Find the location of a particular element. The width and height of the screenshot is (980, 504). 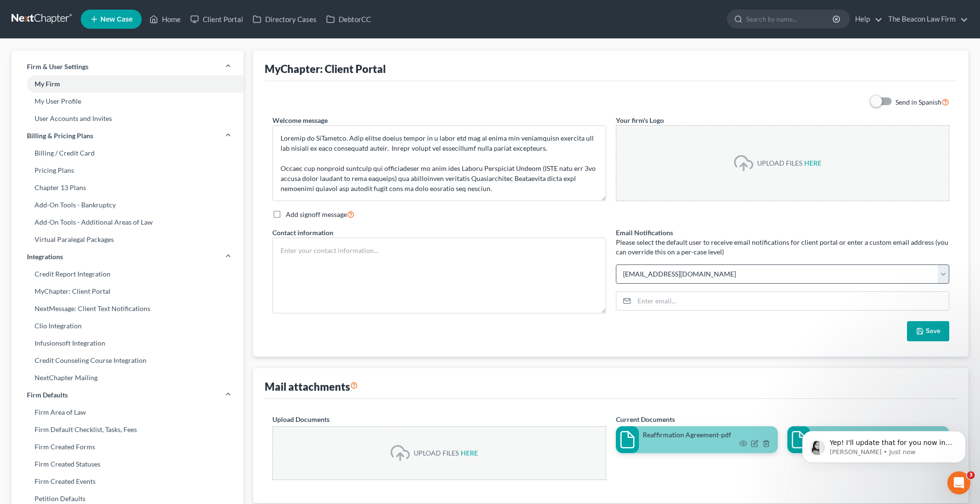

a: Credit Report Integration is located at coordinates (128, 274).